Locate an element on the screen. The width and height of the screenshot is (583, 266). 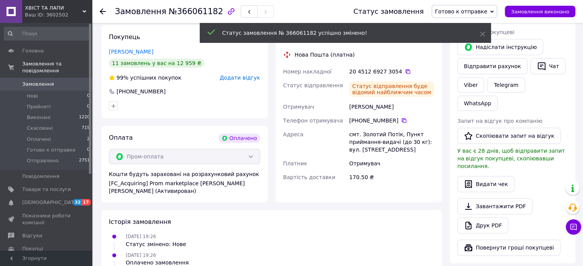
button: Відправити рахунок is located at coordinates (492, 66).